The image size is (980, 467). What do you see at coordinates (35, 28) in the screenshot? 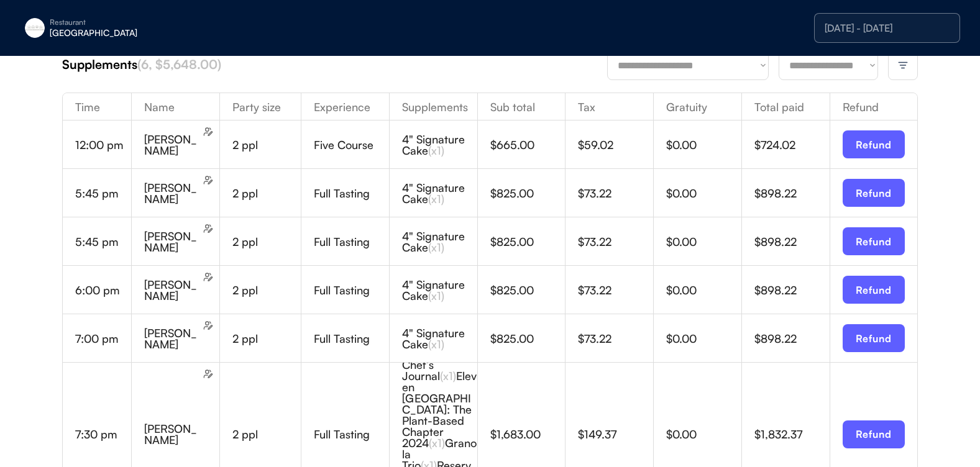
I see `img: eleven-madison-park-new-york-ny-logo-1.jpg` at bounding box center [35, 28].